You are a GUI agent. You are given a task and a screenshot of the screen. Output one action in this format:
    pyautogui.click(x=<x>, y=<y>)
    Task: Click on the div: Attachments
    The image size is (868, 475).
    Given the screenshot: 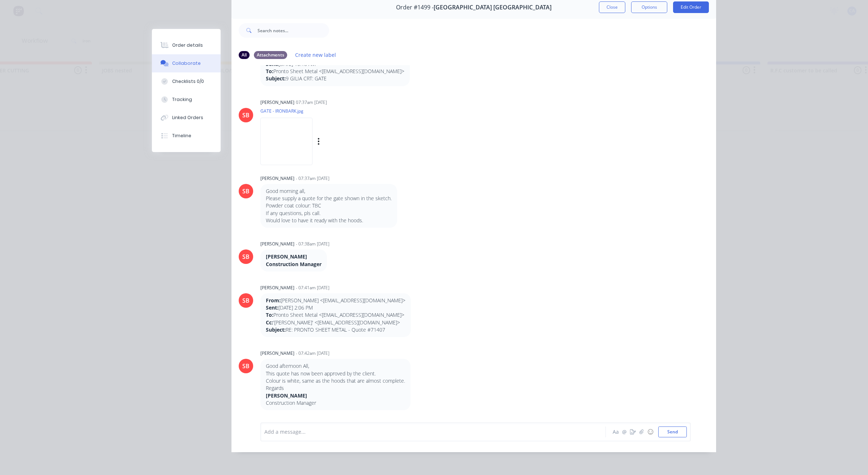 What is the action you would take?
    pyautogui.click(x=270, y=55)
    